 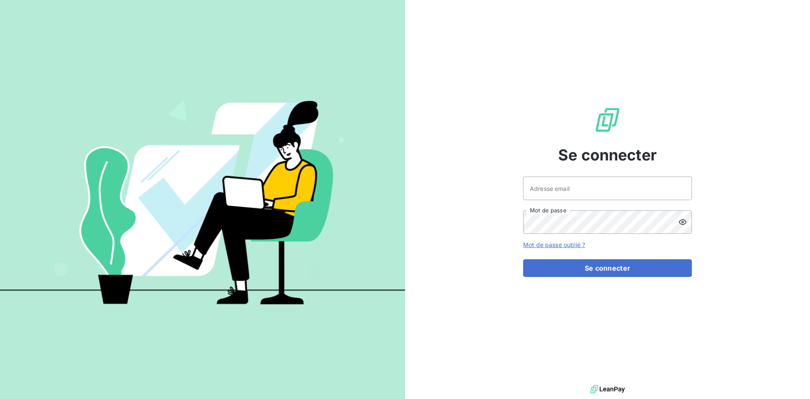 I want to click on a: Mot de passe oublié ?, so click(x=554, y=244).